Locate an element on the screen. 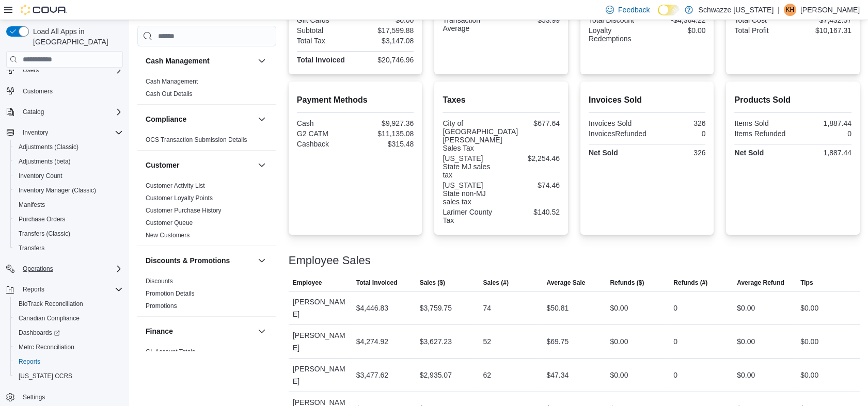 The image size is (868, 406). span: Adjustments (beta) is located at coordinates (44, 162).